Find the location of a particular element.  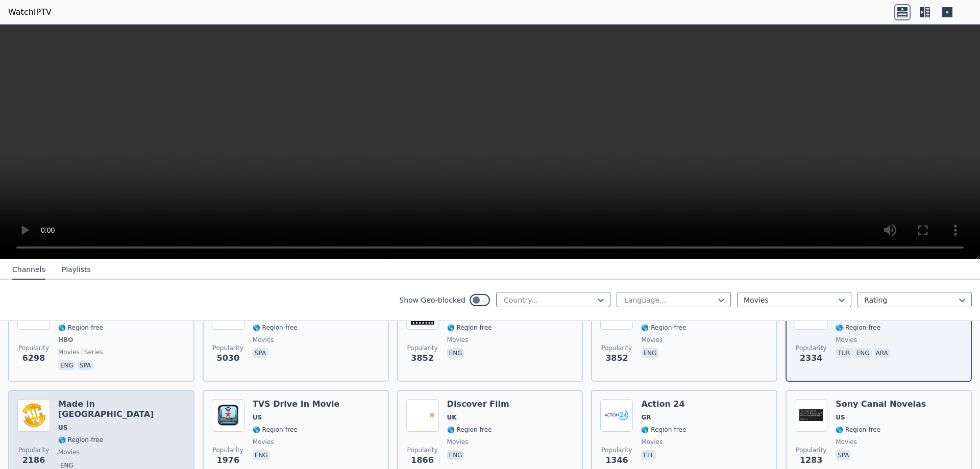

button: Playlists is located at coordinates (76, 270).